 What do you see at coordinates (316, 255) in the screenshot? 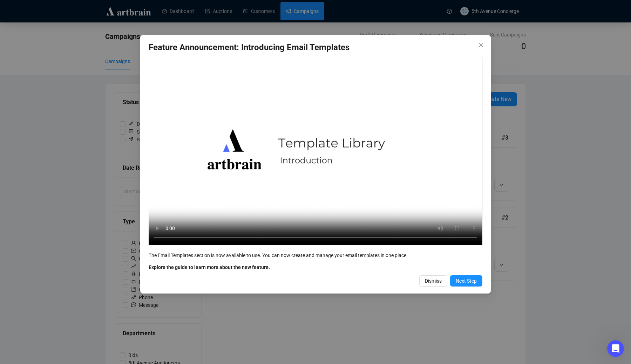
I see `div: The Email Templates section is now available to use. You can now create and manage your email tem...` at bounding box center [316, 255].